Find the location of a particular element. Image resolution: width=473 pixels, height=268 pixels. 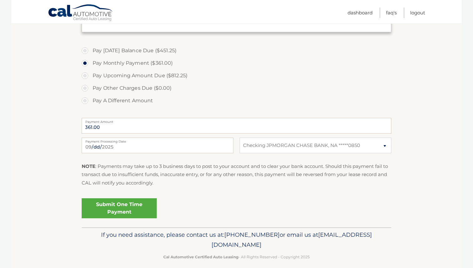

a: Dashboard is located at coordinates (360, 13).